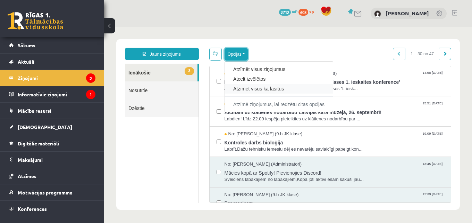 This screenshot has height=223, width=472. What do you see at coordinates (52, 159) in the screenshot?
I see `a: Maksājumi` at bounding box center [52, 159].